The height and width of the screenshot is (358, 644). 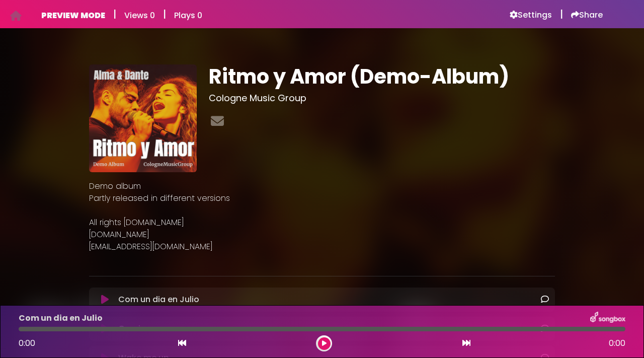 What do you see at coordinates (188, 15) in the screenshot?
I see `h6: Plays 0` at bounding box center [188, 15].